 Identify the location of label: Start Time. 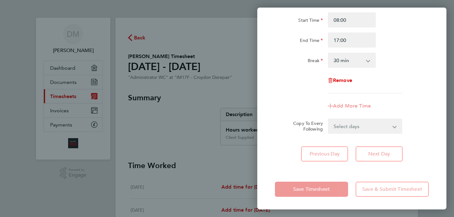
(311, 21).